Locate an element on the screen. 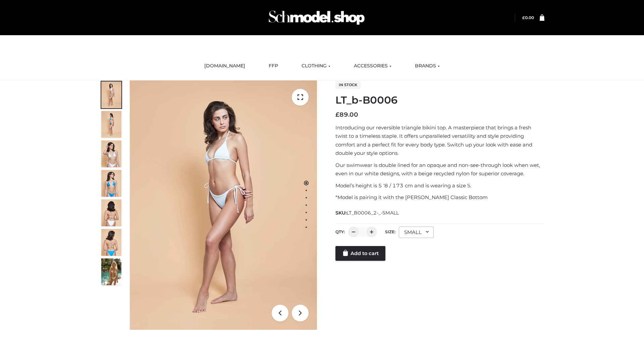 The width and height of the screenshot is (644, 362). a: BRANDS is located at coordinates (427, 66).